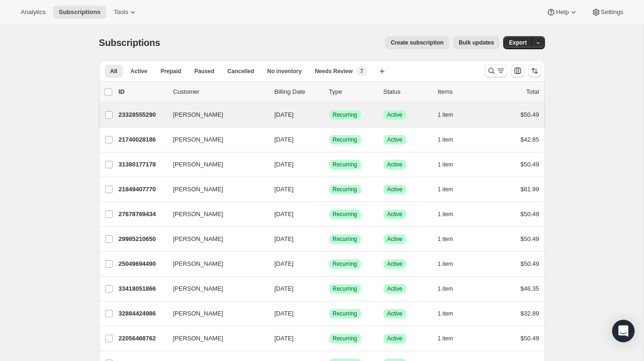  Describe the element at coordinates (142, 139) in the screenshot. I see `p: 21740028186` at that location.